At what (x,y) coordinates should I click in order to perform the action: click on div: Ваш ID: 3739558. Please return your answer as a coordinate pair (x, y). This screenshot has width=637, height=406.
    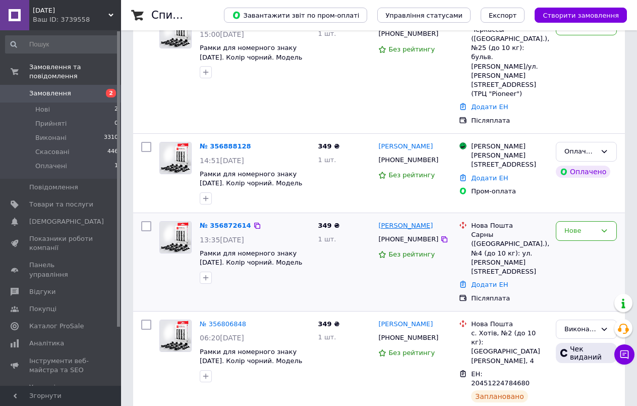
    Looking at the image, I should click on (77, 20).